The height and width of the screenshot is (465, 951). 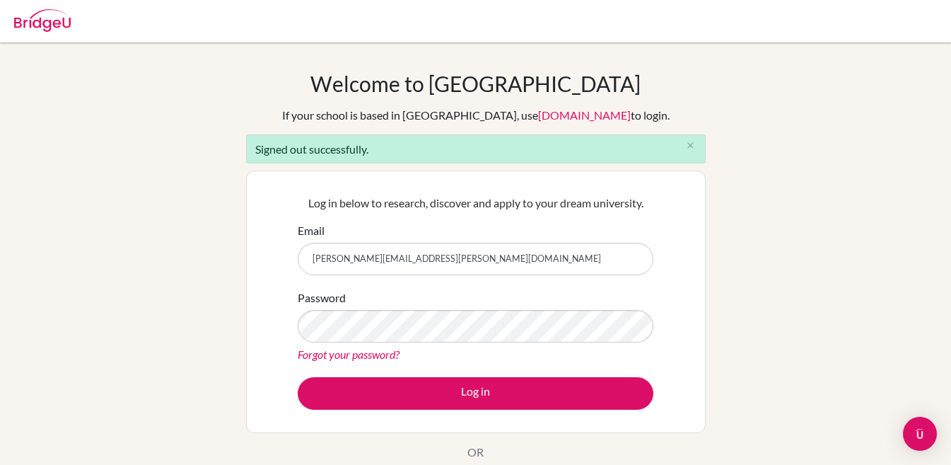 I want to click on a: Forgot your password?, so click(x=349, y=354).